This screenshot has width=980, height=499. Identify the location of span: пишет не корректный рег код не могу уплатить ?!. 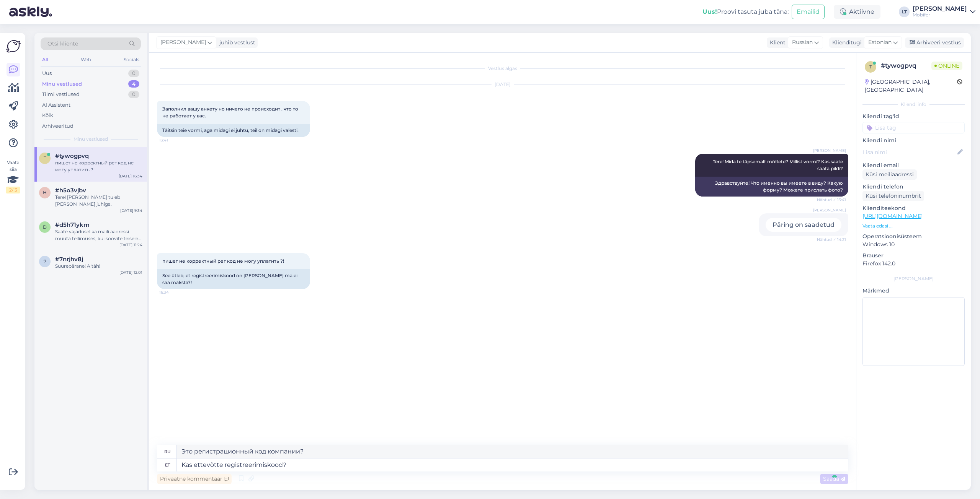
(223, 261).